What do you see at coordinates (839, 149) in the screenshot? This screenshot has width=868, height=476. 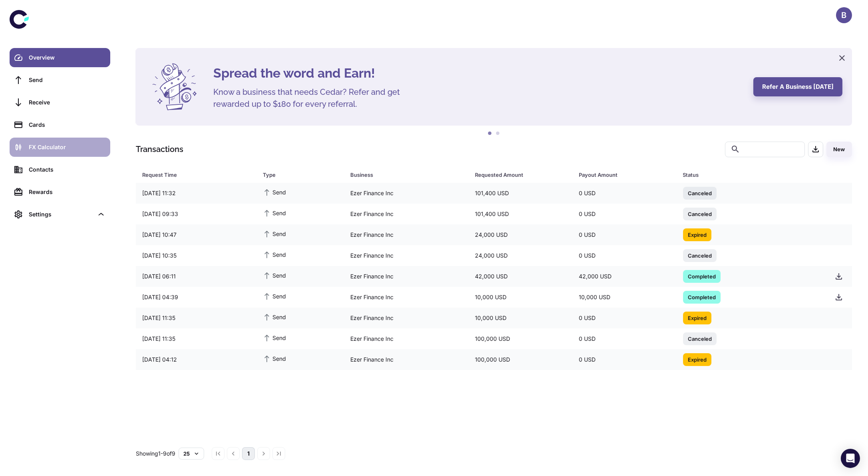 I see `button: New` at bounding box center [839, 149].